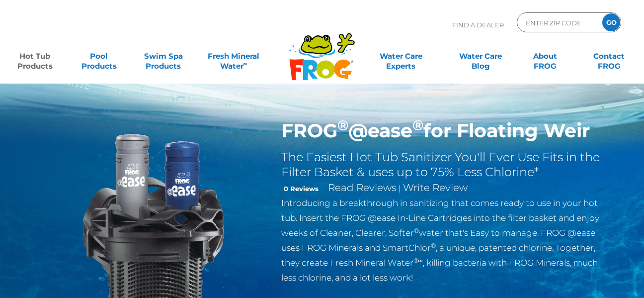 The width and height of the screenshot is (644, 298). Describe the element at coordinates (362, 187) in the screenshot. I see `a: Read Reviews` at that location.